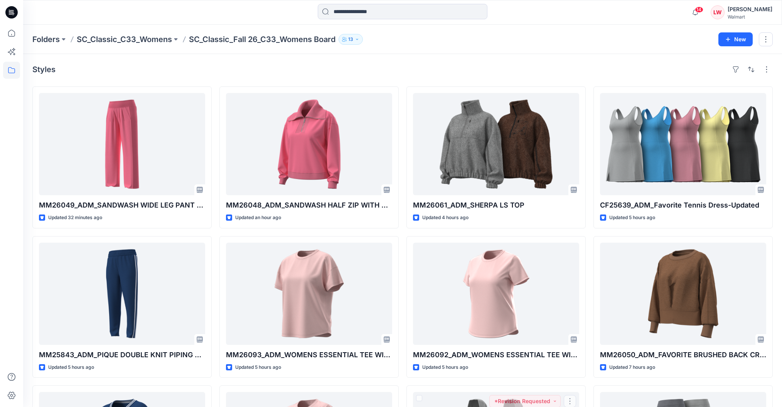 The height and width of the screenshot is (407, 782). Describe the element at coordinates (258, 218) in the screenshot. I see `p: Updated an hour ago` at that location.